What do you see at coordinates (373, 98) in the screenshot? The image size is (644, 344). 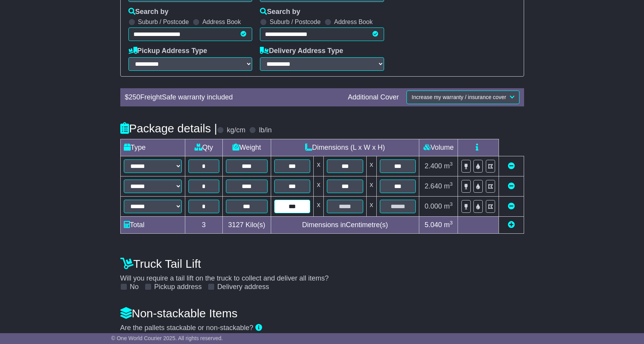 I see `div: Additional Cover` at bounding box center [373, 98].